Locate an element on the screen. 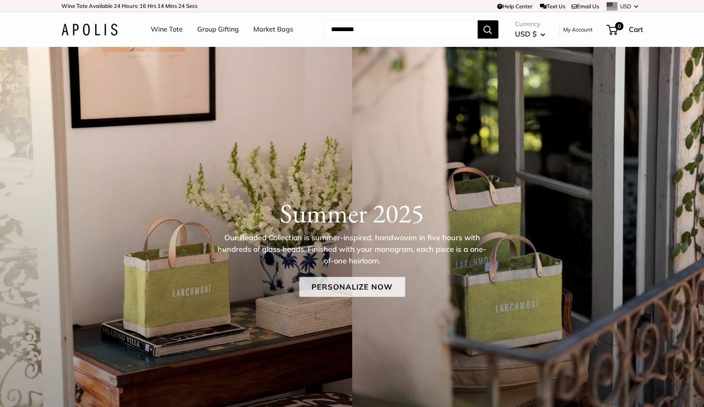 This screenshot has height=407, width=704. span: 0 is located at coordinates (619, 26).